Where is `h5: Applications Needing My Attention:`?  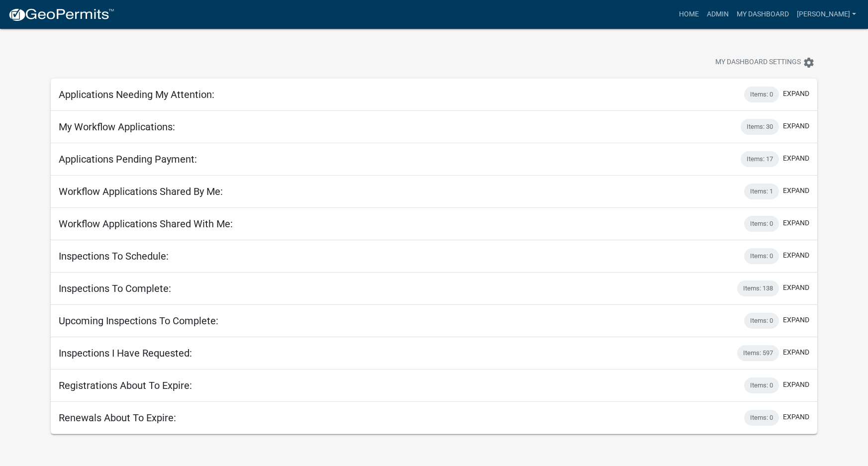
h5: Applications Needing My Attention: is located at coordinates (137, 94).